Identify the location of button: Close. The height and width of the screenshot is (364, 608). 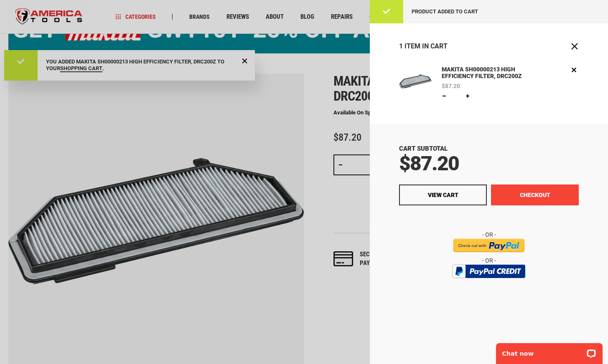
(575, 46).